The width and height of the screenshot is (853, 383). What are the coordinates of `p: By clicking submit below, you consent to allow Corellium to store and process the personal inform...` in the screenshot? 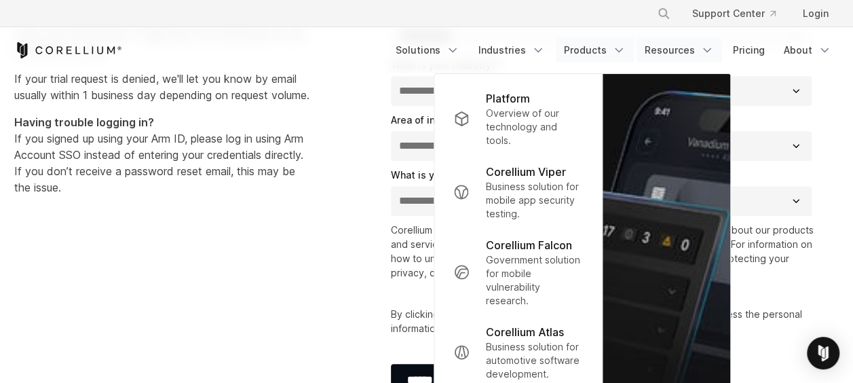 It's located at (604, 321).